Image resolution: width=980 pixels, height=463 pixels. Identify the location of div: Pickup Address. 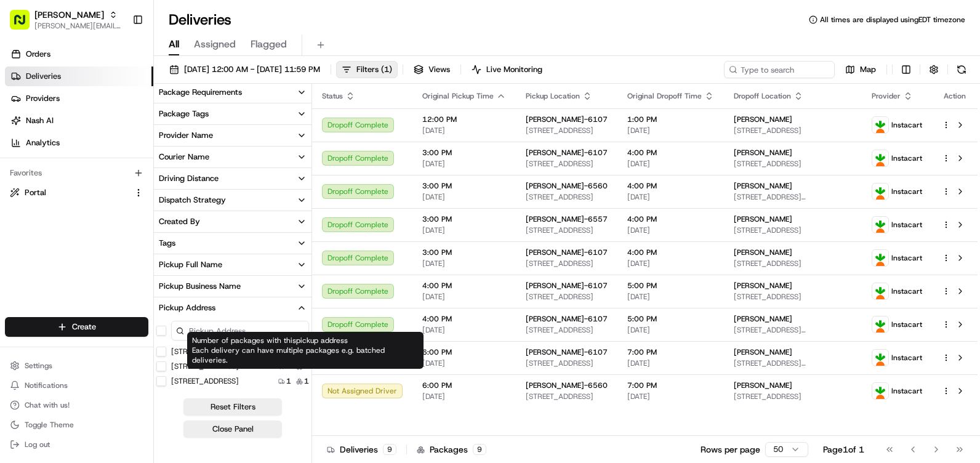
(187, 308).